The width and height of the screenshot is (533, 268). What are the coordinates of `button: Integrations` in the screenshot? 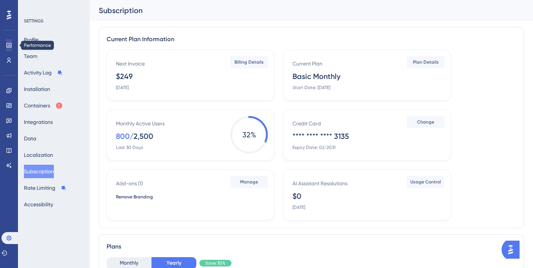 It's located at (38, 122).